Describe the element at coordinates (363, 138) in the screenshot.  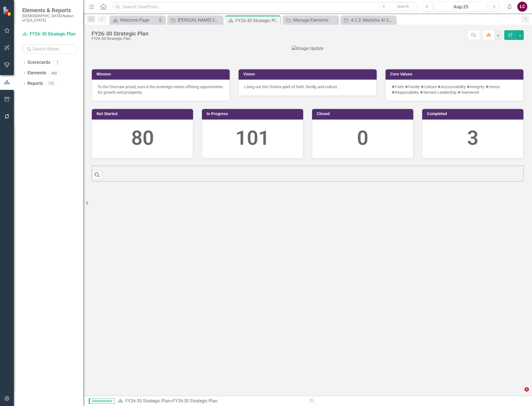
I see `div: 0` at that location.